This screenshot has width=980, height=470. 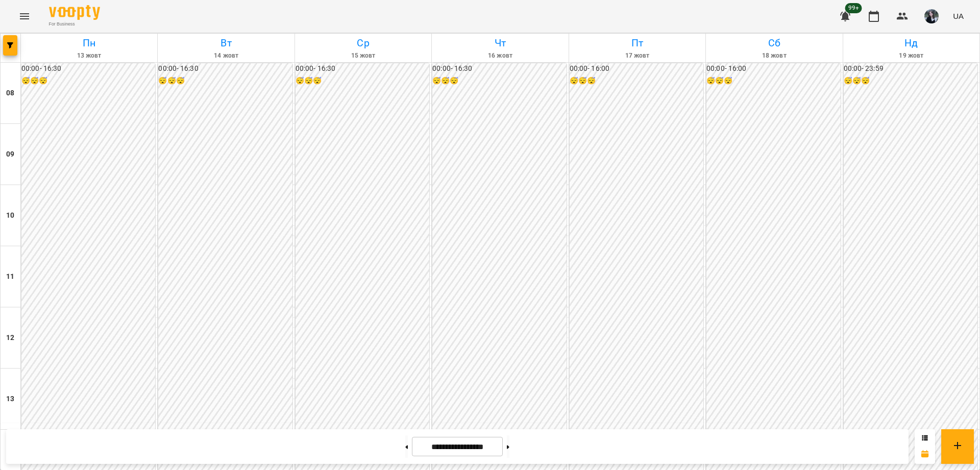 What do you see at coordinates (75, 24) in the screenshot?
I see `span: For Business` at bounding box center [75, 24].